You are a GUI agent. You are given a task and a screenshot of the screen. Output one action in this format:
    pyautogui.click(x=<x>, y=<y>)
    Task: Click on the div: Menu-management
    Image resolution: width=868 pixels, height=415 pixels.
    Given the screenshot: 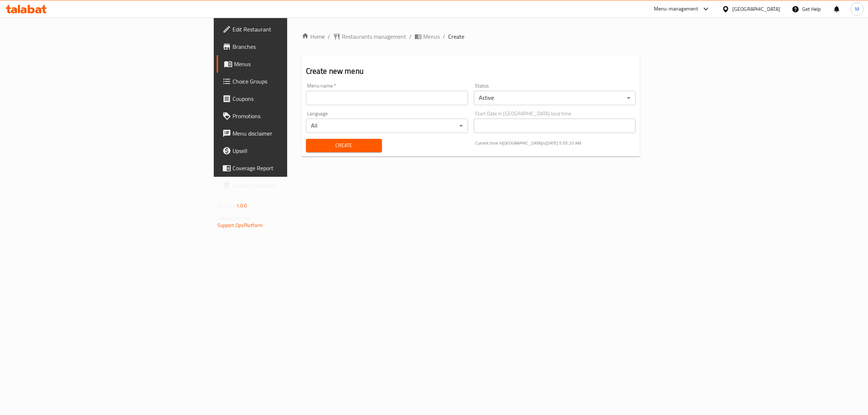 What is the action you would take?
    pyautogui.click(x=676, y=9)
    